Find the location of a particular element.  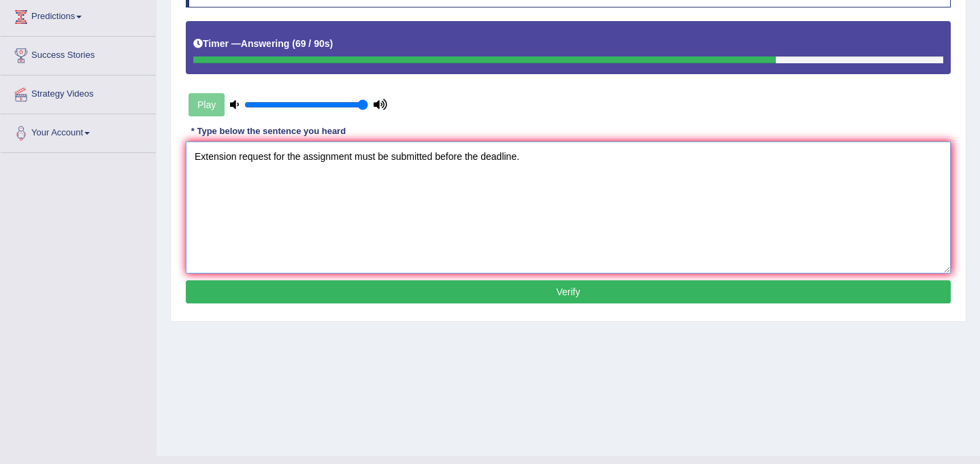

h5: Timer — is located at coordinates (263, 44).